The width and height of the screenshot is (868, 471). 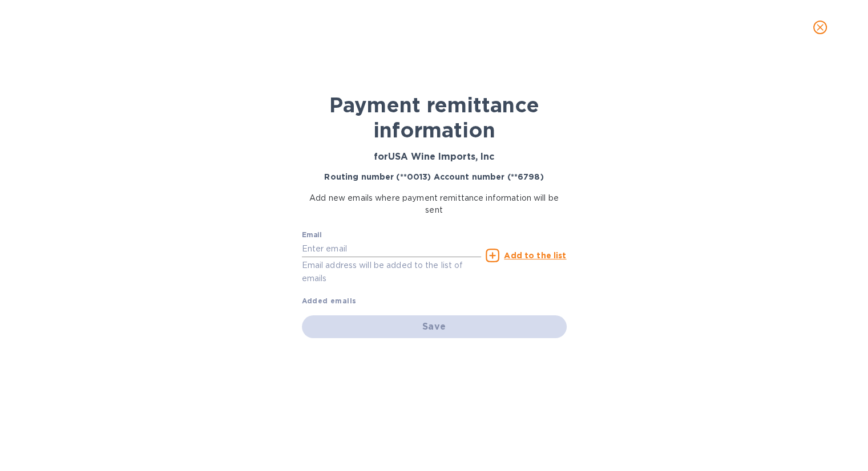 I want to click on b: Payment remittance information, so click(x=434, y=118).